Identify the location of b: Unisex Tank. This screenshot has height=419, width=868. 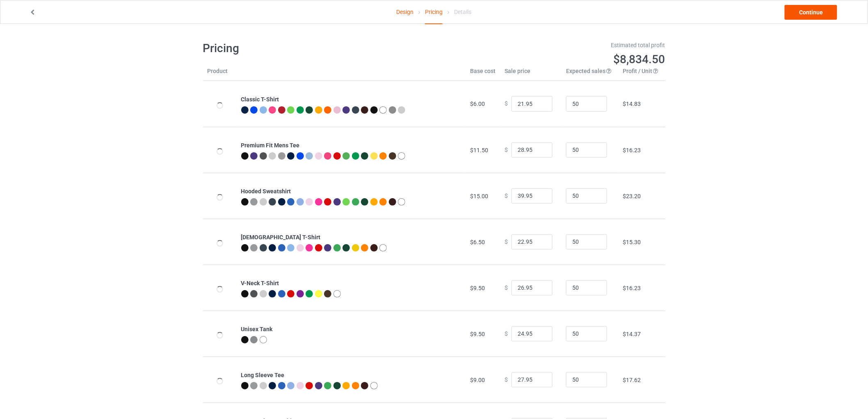
(257, 329).